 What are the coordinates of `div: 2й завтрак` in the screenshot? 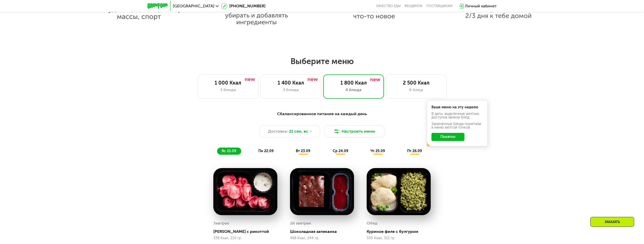 It's located at (301, 224).